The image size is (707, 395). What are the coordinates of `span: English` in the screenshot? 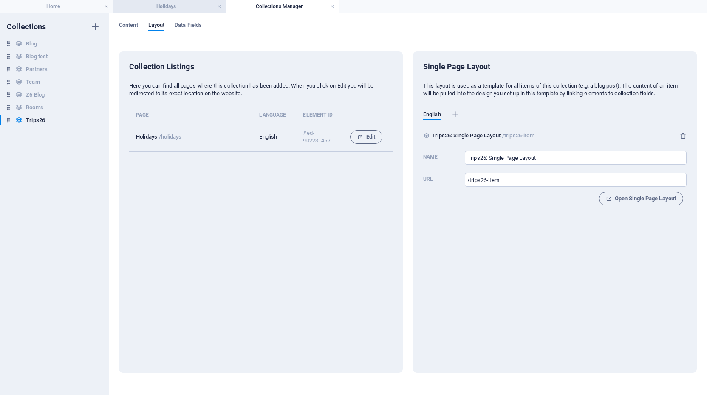 It's located at (432, 115).